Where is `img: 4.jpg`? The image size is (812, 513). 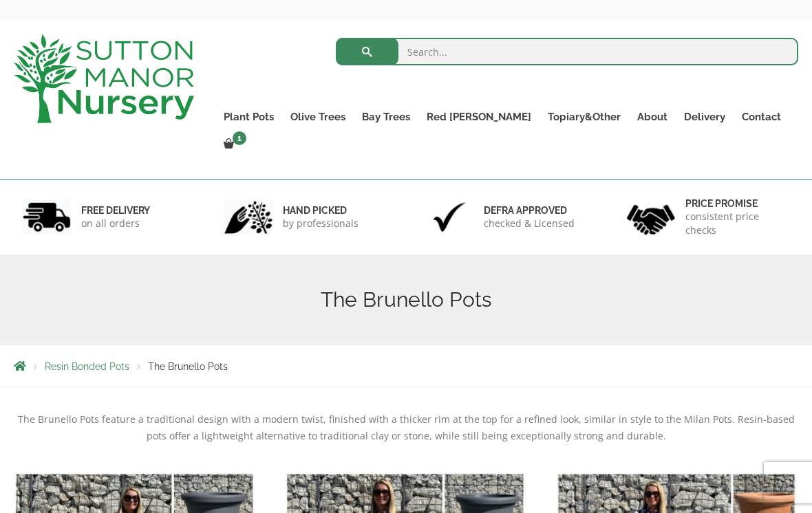
img: 4.jpg is located at coordinates (651, 217).